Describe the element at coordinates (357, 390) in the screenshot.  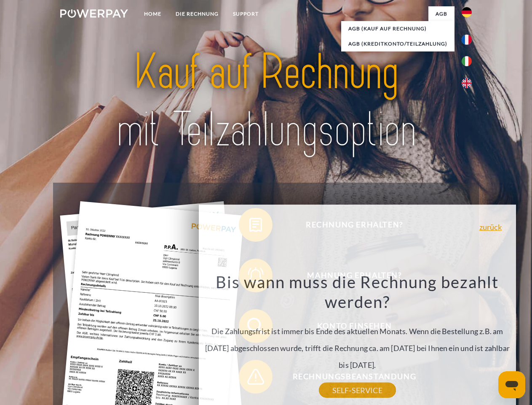
I see `a: SELF-SERVICE` at that location.